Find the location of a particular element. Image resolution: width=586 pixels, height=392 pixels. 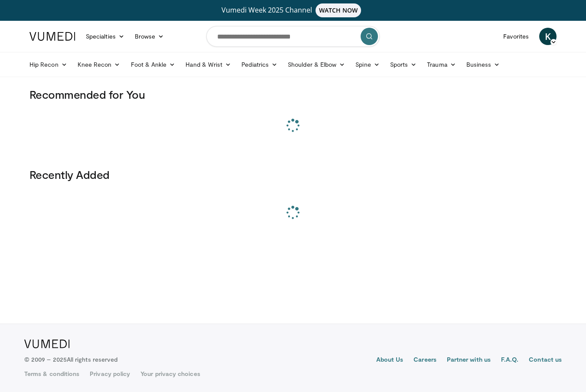

h3: Recommended for You is located at coordinates (293, 95).